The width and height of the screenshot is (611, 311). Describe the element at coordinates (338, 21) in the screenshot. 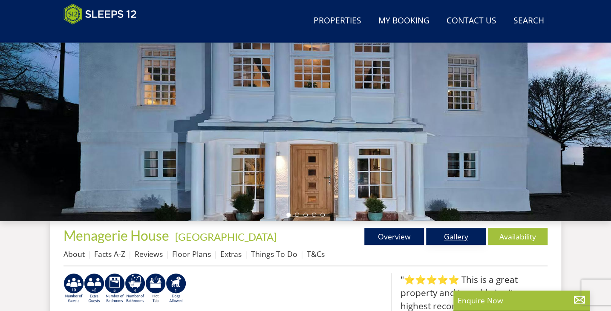

I see `a: Properties` at that location.